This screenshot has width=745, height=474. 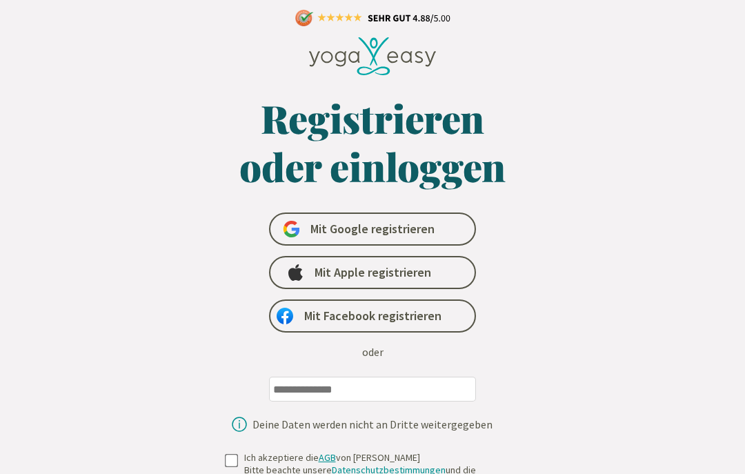 I want to click on span: Mit Facebook registrieren, so click(x=373, y=316).